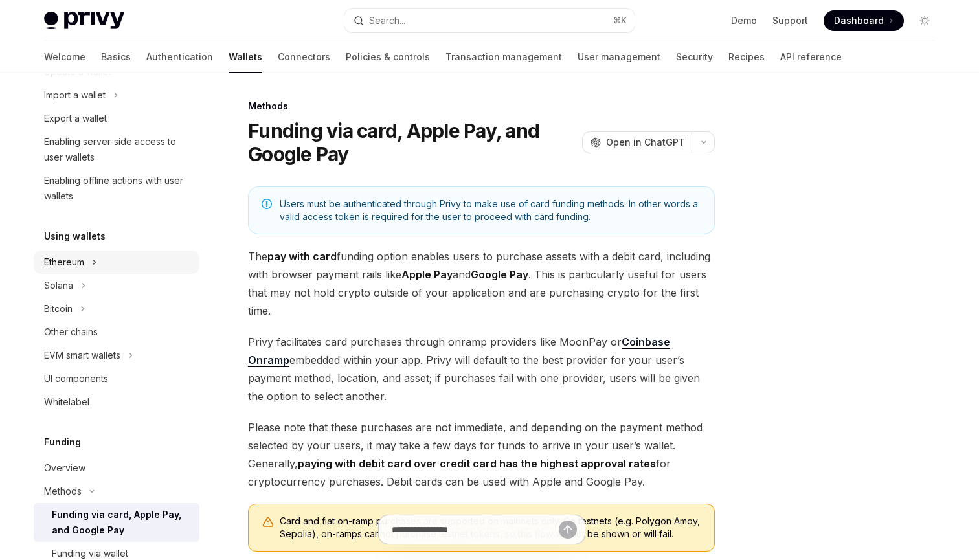 The width and height of the screenshot is (979, 560). Describe the element at coordinates (619, 57) in the screenshot. I see `a: User management` at that location.